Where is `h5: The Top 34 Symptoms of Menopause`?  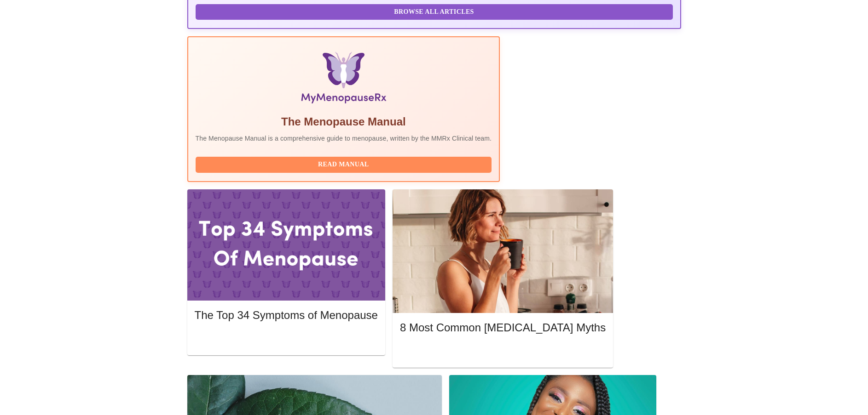
h5: The Top 34 Symptoms of Menopause is located at coordinates (286, 315).